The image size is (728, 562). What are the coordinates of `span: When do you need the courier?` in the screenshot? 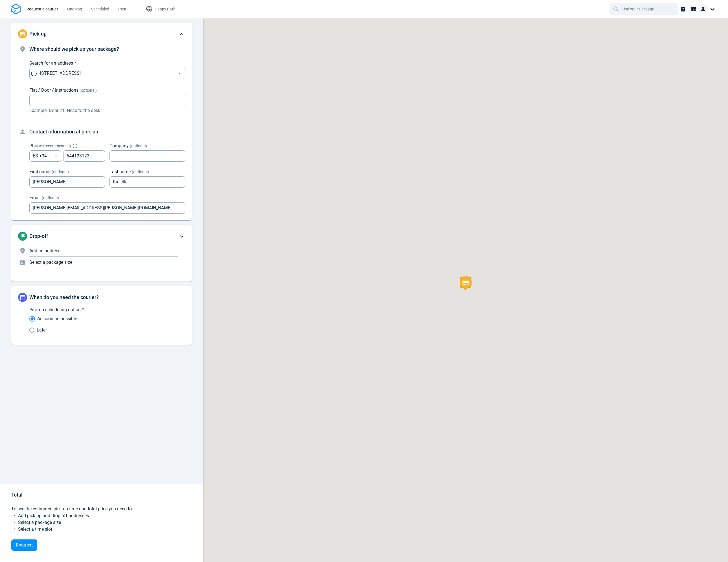 It's located at (64, 297).